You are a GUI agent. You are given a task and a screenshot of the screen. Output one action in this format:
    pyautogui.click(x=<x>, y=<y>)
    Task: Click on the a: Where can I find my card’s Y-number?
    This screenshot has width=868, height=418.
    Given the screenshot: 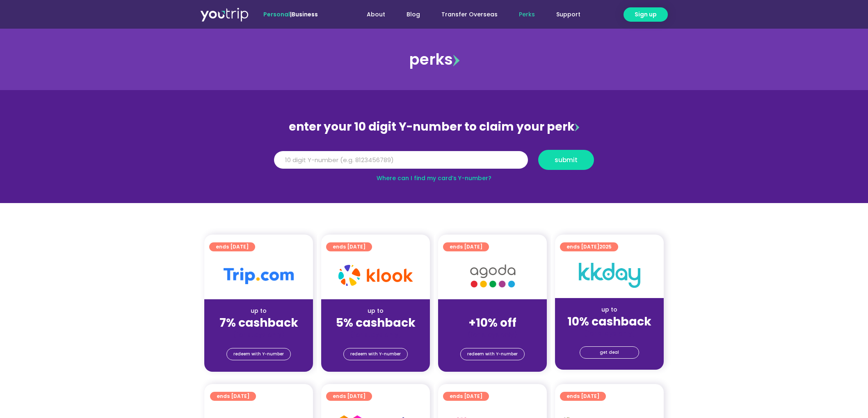 What is the action you would take?
    pyautogui.click(x=434, y=179)
    